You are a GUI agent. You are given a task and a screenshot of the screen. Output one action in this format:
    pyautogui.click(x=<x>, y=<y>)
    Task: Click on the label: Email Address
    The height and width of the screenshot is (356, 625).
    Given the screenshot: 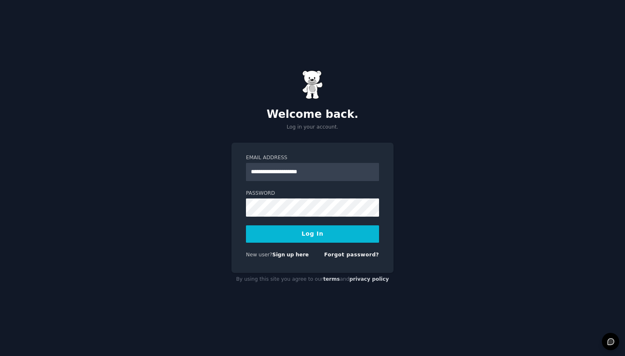 What is the action you would take?
    pyautogui.click(x=313, y=158)
    